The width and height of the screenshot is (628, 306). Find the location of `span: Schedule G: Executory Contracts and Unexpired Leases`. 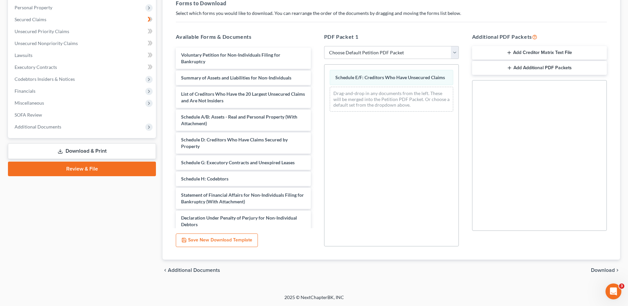

span: Schedule G: Executory Contracts and Unexpired Leases is located at coordinates (238, 162).